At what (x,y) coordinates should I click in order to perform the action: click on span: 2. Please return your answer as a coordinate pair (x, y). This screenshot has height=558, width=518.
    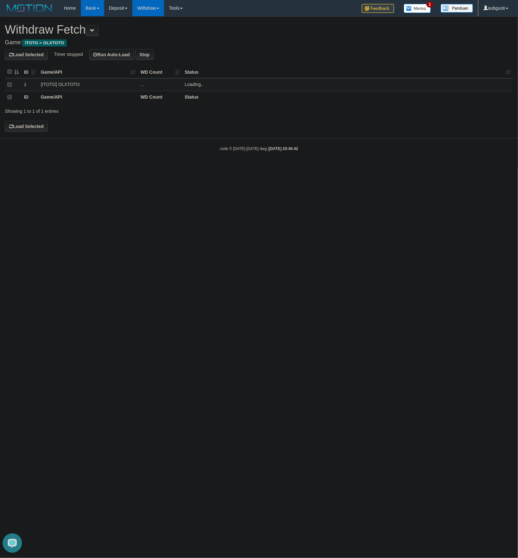
    Looking at the image, I should click on (429, 5).